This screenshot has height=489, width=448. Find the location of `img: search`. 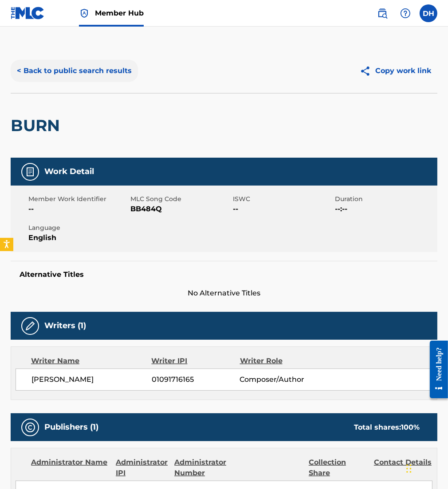

img: search is located at coordinates (382, 13).